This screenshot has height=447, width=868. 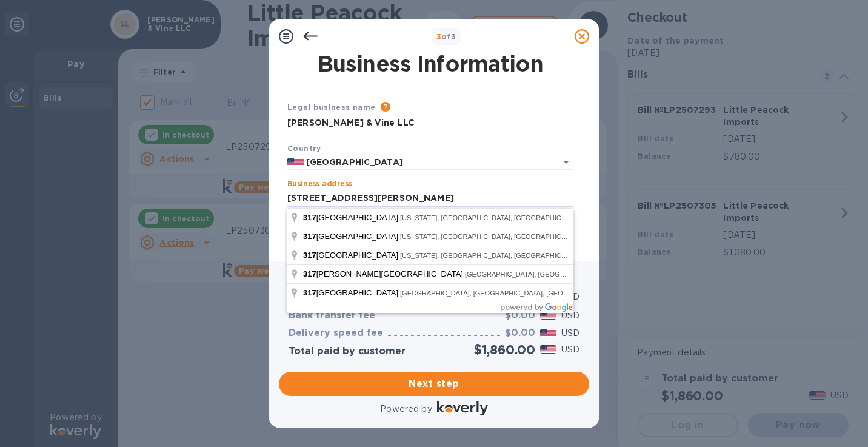 I want to click on button: Open, so click(x=566, y=162).